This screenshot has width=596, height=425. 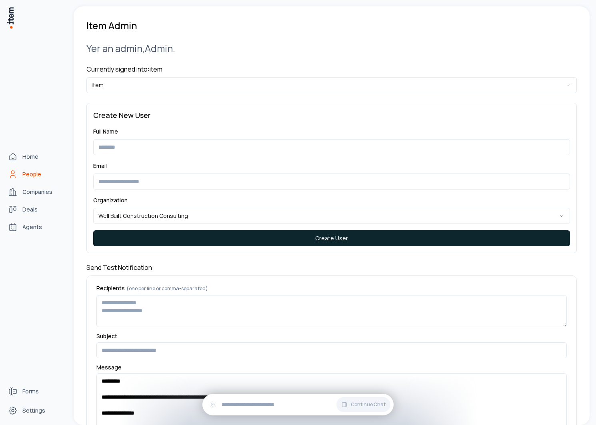 What do you see at coordinates (35, 192) in the screenshot?
I see `a: Companies` at bounding box center [35, 192].